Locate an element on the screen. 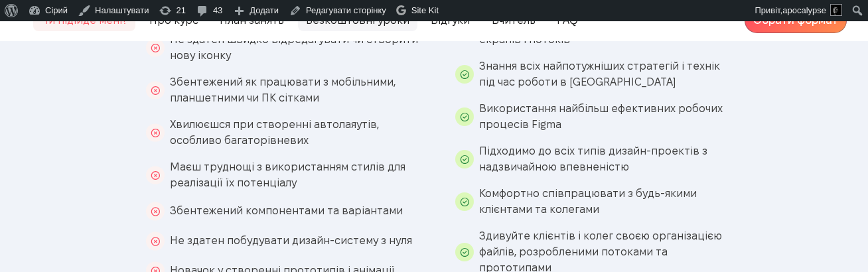  a: Про курс is located at coordinates (174, 21).